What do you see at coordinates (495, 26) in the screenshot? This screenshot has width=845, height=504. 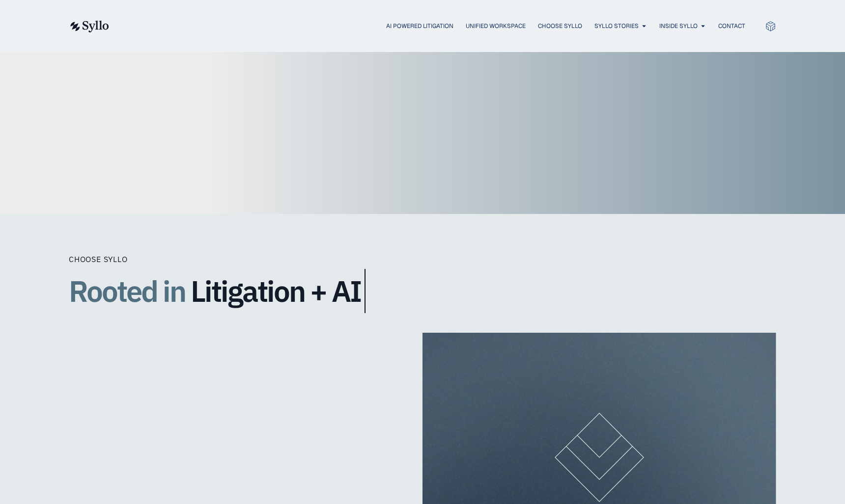 I see `a: Unified Workspace` at bounding box center [495, 26].